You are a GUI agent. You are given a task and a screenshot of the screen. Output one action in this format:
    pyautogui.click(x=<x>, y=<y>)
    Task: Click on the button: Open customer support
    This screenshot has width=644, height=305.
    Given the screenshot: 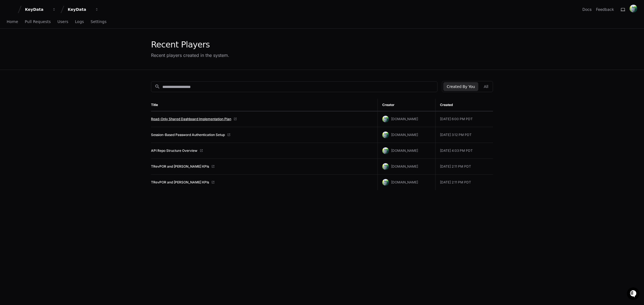 What is the action you would take?
    pyautogui.click(x=7, y=7)
    